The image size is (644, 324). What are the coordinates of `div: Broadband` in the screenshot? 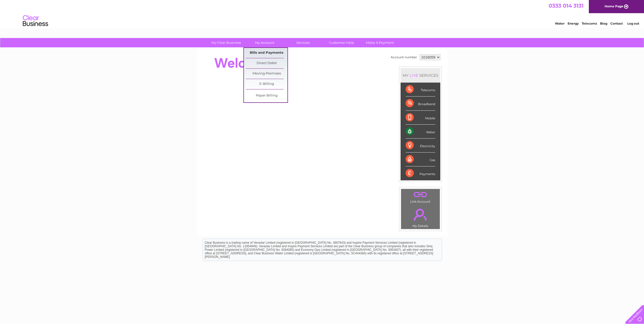 It's located at (420, 103).